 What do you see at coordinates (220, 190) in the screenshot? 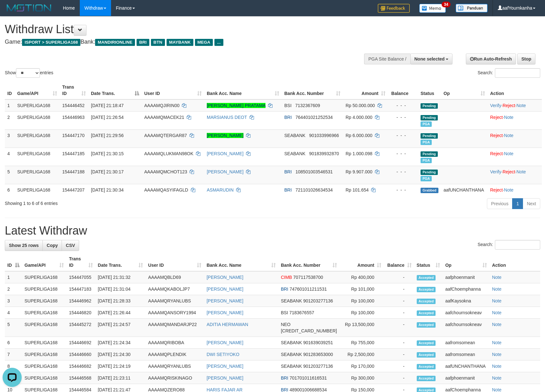
I see `a: ASMARUDIN` at bounding box center [220, 190].